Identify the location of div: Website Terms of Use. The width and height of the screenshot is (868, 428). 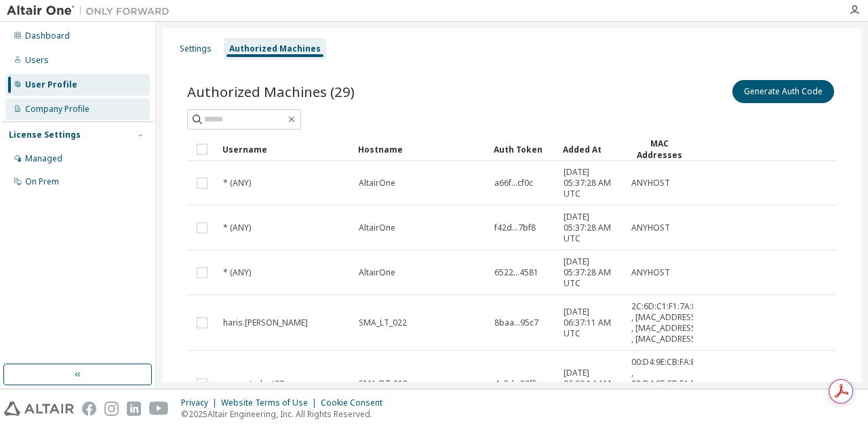
(271, 404).